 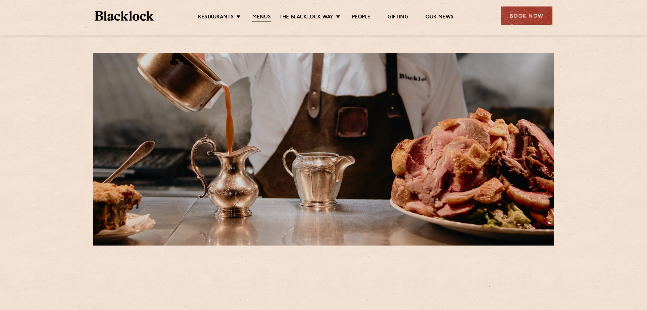 What do you see at coordinates (306, 17) in the screenshot?
I see `a: The Blacklock Way` at bounding box center [306, 17].